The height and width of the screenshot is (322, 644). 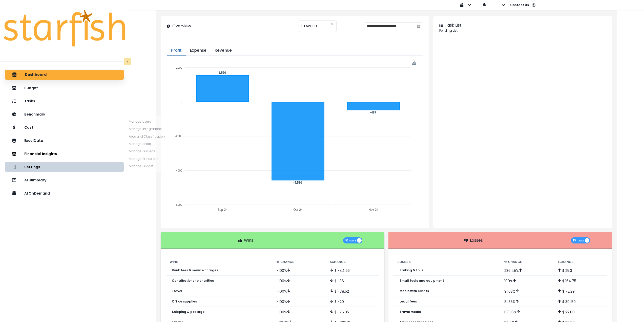 I want to click on button: ExcelData, so click(x=64, y=141).